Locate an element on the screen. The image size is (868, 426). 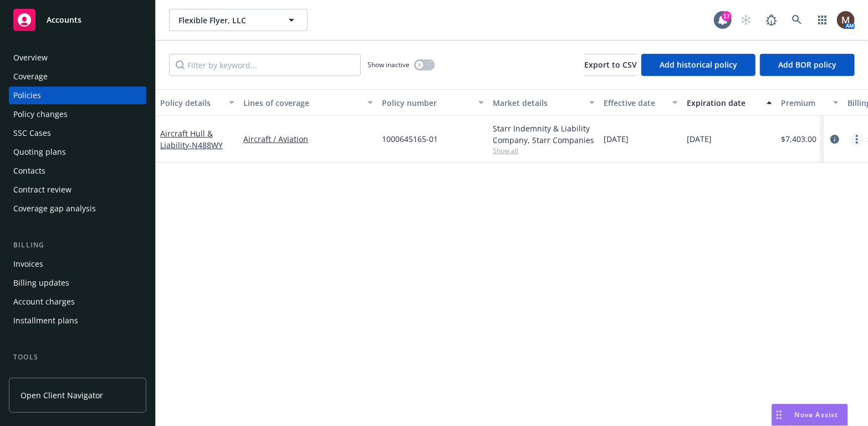
a: Report a Bug is located at coordinates (772, 20).